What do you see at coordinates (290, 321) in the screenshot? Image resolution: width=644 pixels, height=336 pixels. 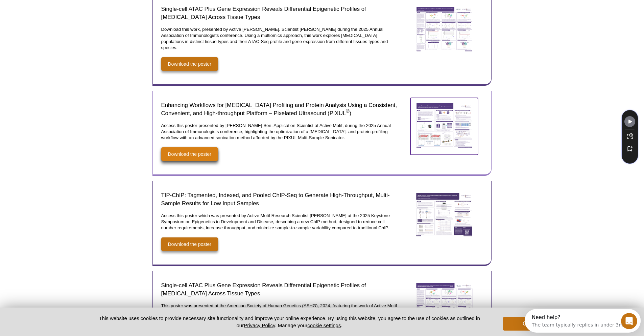 I see `p: This website uses cookies to provide necessary site functionality and improve your online experie...` at bounding box center [290, 321].